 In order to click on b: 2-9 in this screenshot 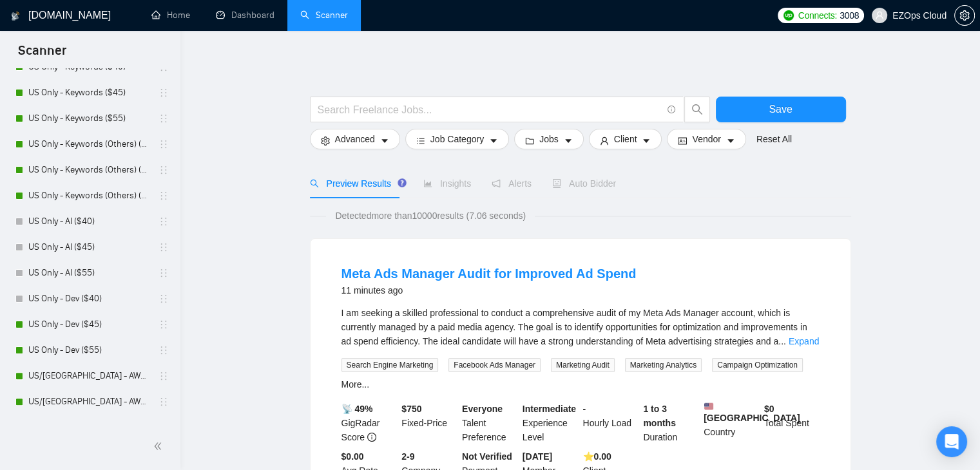, I will do `click(408, 457)`.